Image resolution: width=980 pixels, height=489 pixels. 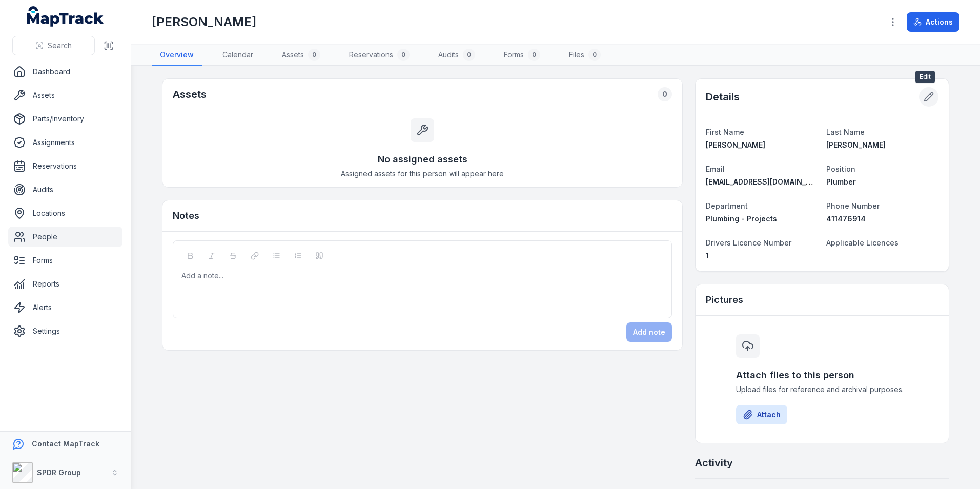 I want to click on h3: Notes, so click(x=186, y=216).